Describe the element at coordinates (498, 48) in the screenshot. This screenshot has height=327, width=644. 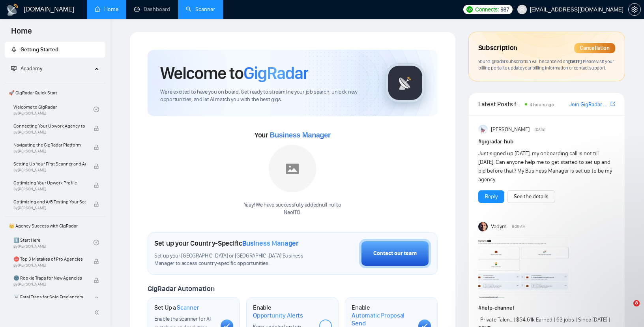
I see `span: Subscription` at that location.